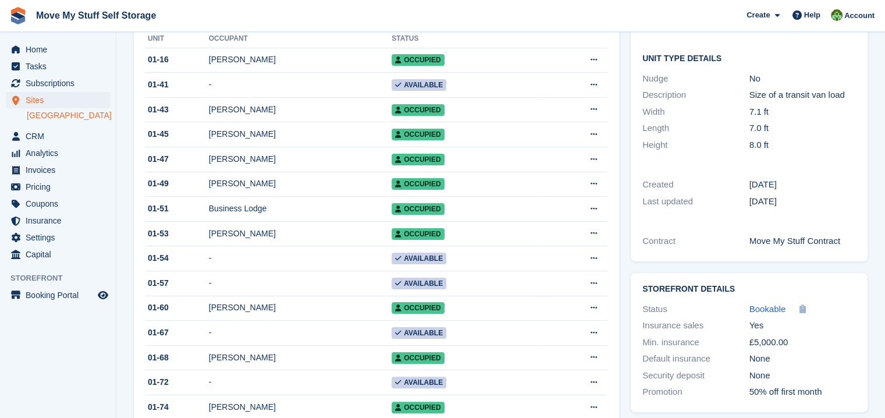  Describe the element at coordinates (803, 375) in the screenshot. I see `div: None` at that location.